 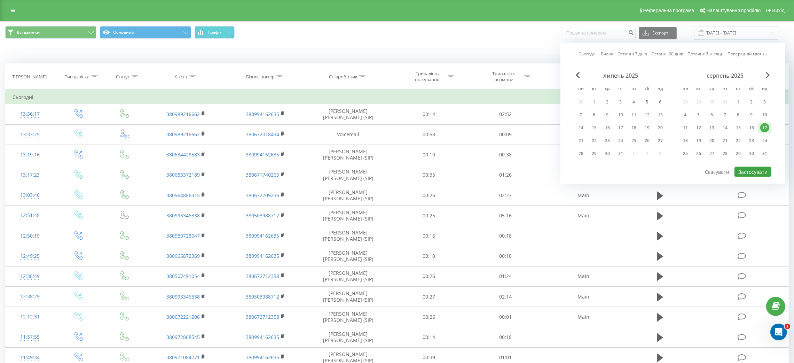 What do you see at coordinates (183, 357) in the screenshot?
I see `a: 380971084271` at bounding box center [183, 357].